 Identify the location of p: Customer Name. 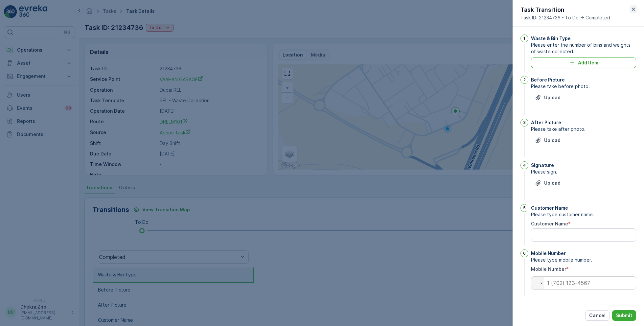
(549, 208).